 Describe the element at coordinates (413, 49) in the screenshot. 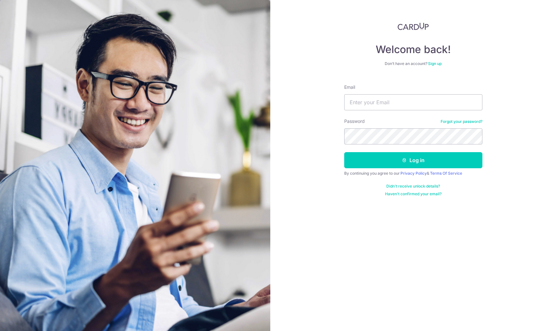

I see `h4: Welcome back!` at that location.